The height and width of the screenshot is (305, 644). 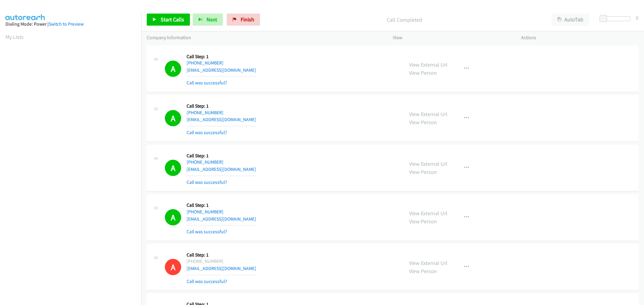 What do you see at coordinates (616, 18) in the screenshot?
I see `div: Delay between calls (in seconds)` at bounding box center [616, 18].